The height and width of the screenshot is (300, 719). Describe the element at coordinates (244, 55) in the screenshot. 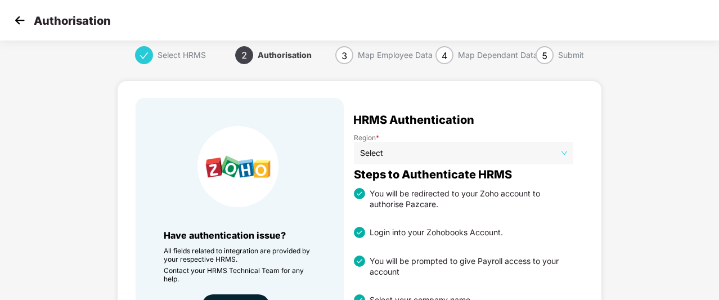

I see `span: 2` at that location.